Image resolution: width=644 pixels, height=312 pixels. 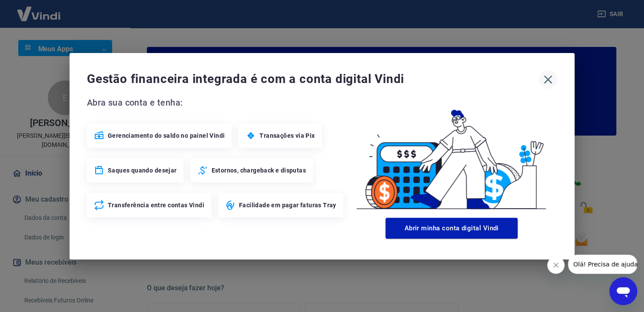 What do you see at coordinates (216, 103) in the screenshot?
I see `span: Abra sua conta e tenha:` at bounding box center [216, 103].